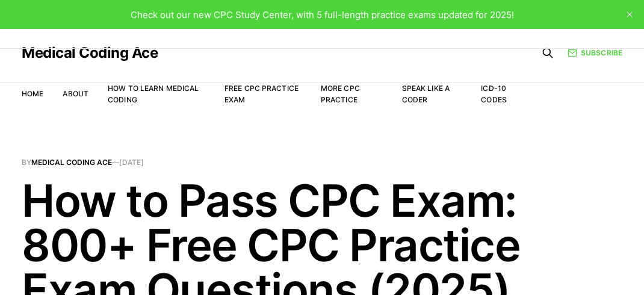 This screenshot has width=644, height=295. I want to click on a: Free CPC Practice Exam, so click(261, 94).